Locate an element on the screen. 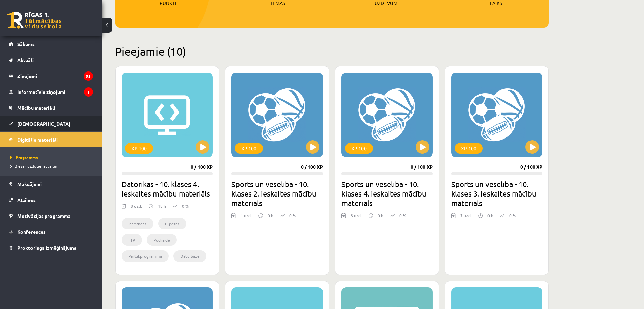 The width and height of the screenshot is (644, 309). span: Mācību materiāli is located at coordinates (36, 108).